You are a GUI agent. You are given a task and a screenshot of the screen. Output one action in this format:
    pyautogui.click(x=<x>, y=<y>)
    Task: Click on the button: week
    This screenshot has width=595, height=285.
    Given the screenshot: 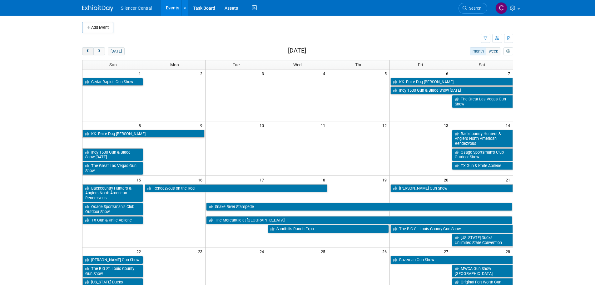 What is the action you would take?
    pyautogui.click(x=494, y=51)
    